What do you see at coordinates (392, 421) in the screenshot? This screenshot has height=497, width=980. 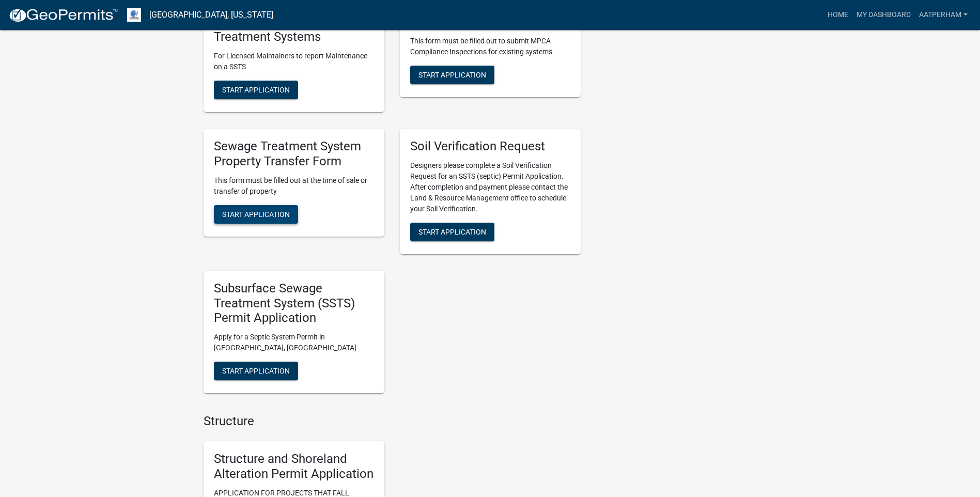 I see `h4: Structure` at bounding box center [392, 421].